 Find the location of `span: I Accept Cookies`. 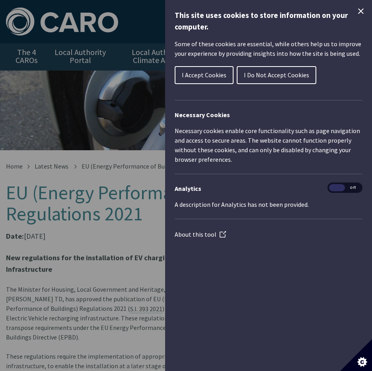

span: I Accept Cookies is located at coordinates (204, 75).